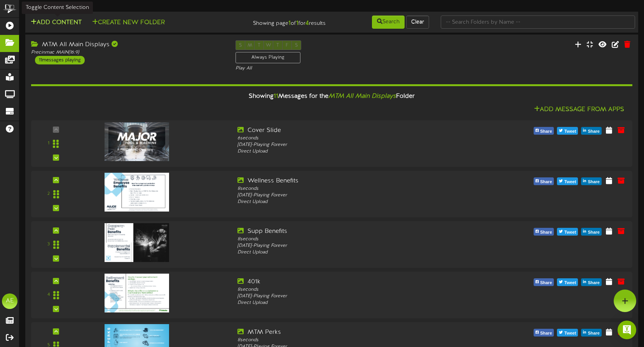  Describe the element at coordinates (388, 22) in the screenshot. I see `button: Search` at that location.